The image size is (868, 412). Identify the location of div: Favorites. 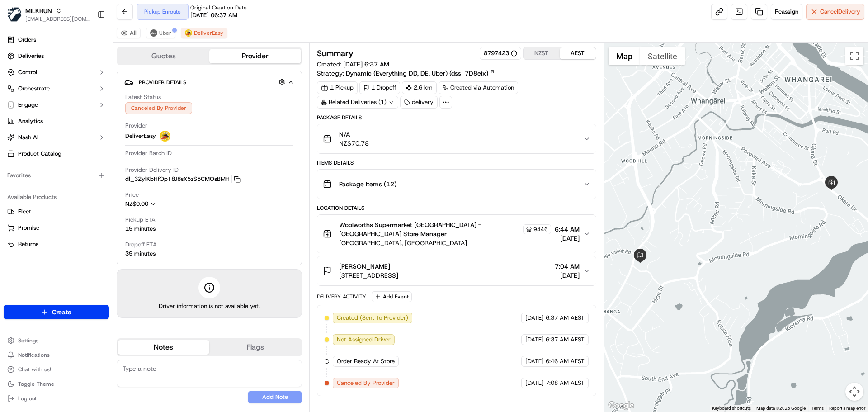
(56, 175).